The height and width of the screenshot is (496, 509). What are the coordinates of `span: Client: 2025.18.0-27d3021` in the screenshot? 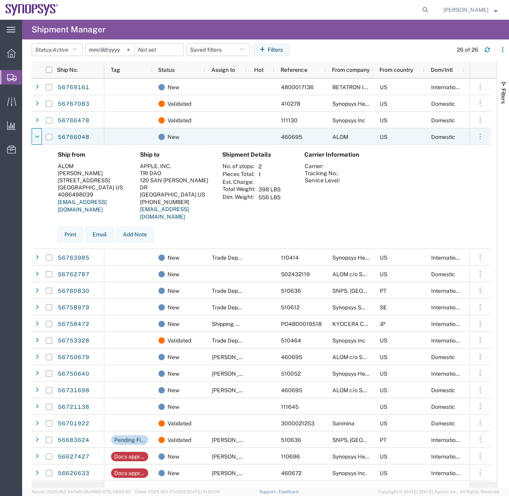 It's located at (177, 492).